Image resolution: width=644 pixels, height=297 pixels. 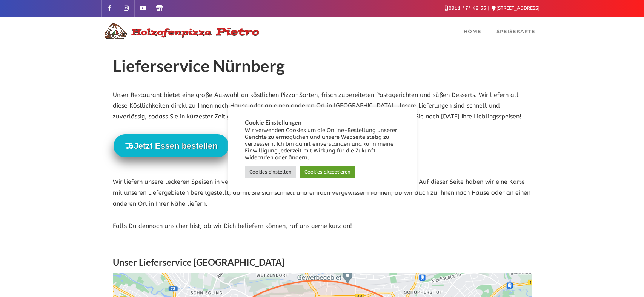 I want to click on a: Cookies akzeptieren, so click(x=327, y=172).